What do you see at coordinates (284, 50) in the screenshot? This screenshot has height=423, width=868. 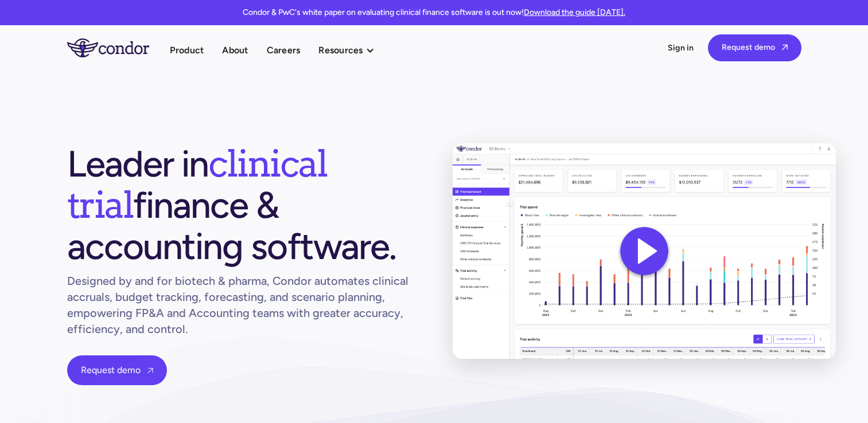 I see `a: Careers` at bounding box center [284, 50].